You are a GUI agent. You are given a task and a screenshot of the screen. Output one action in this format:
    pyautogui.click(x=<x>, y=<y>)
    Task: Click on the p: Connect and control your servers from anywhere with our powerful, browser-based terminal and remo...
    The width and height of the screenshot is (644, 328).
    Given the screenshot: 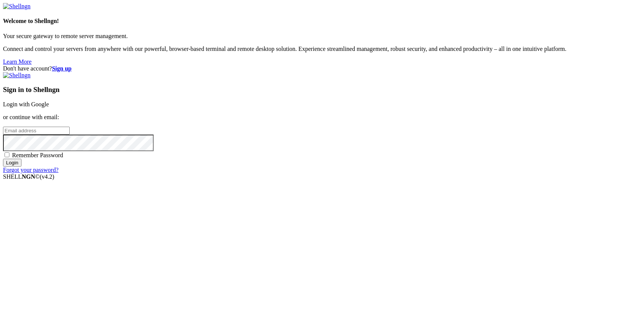 What is the action you would take?
    pyautogui.click(x=322, y=49)
    